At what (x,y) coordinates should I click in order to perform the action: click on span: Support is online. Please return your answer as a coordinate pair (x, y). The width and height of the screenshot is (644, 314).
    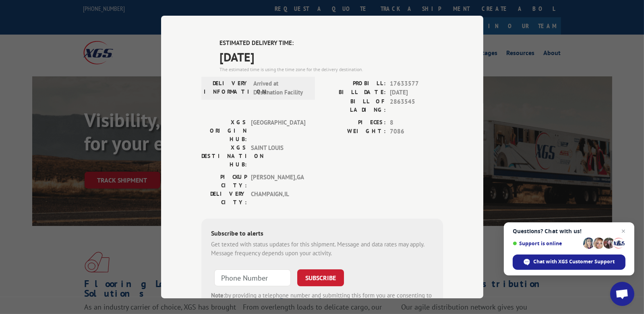
    Looking at the image, I should click on (546, 243).